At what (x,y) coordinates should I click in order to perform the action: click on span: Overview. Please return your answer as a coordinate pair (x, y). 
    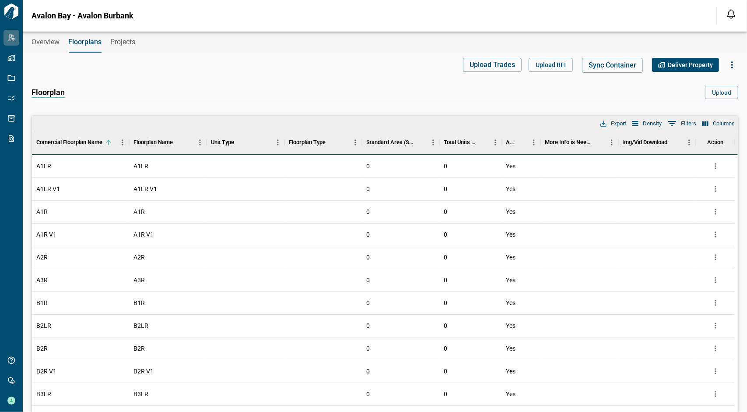
    Looking at the image, I should click on (46, 42).